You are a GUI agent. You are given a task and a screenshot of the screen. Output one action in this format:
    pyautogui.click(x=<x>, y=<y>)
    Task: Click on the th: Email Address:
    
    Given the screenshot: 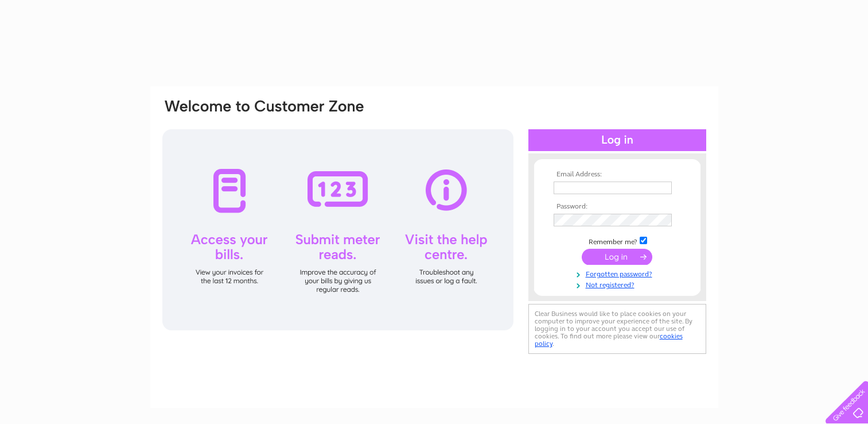 What is the action you would take?
    pyautogui.click(x=617, y=175)
    